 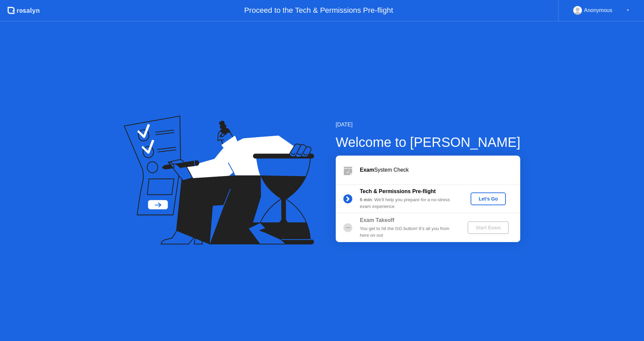 I want to click on b: Tech & Permissions Pre-flight, so click(x=398, y=191).